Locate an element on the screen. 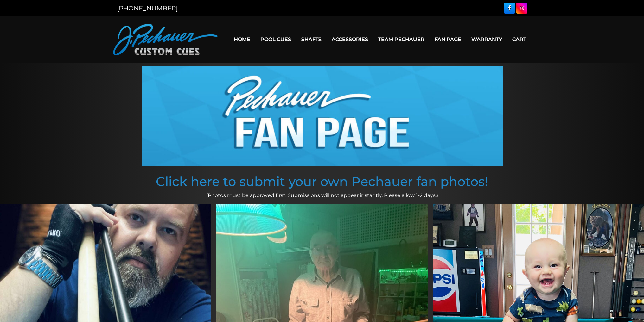  a: Team Pechauer is located at coordinates (402, 39).